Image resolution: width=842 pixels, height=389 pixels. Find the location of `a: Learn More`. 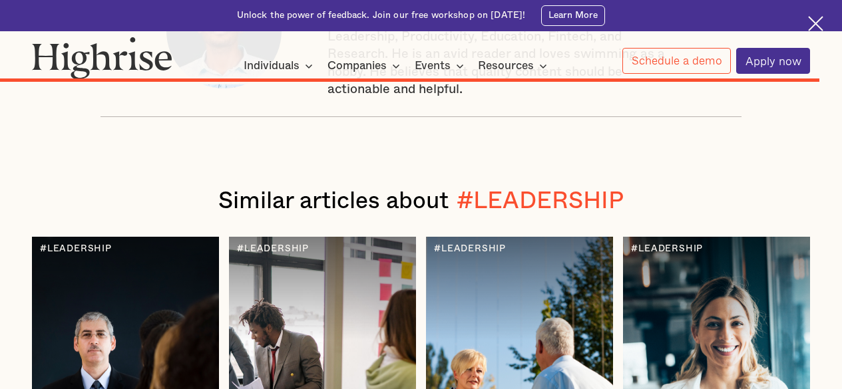

a: Learn More is located at coordinates (573, 15).